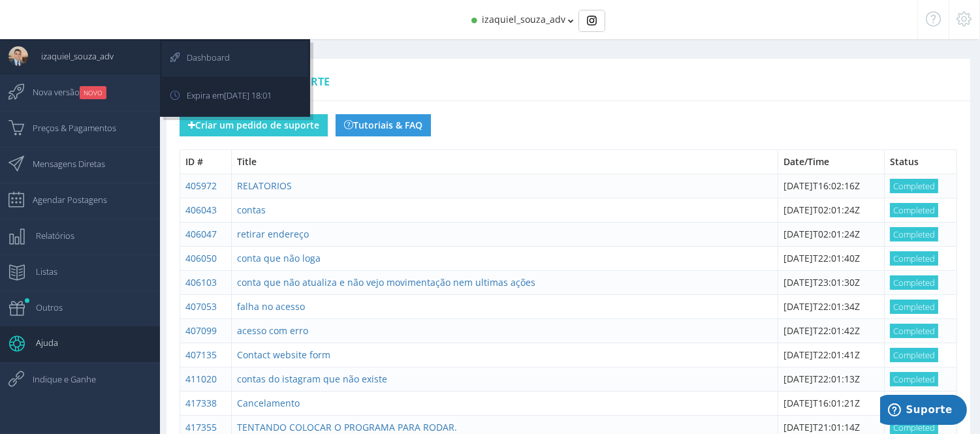 The height and width of the screenshot is (434, 980). What do you see at coordinates (832, 162) in the screenshot?
I see `th: Date/Time` at bounding box center [832, 162].